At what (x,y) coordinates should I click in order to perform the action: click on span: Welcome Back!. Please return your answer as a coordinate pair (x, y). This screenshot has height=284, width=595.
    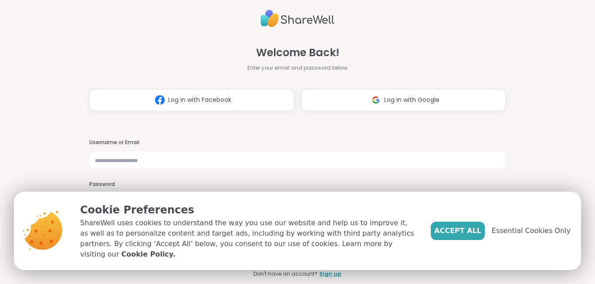
    Looking at the image, I should click on (298, 53).